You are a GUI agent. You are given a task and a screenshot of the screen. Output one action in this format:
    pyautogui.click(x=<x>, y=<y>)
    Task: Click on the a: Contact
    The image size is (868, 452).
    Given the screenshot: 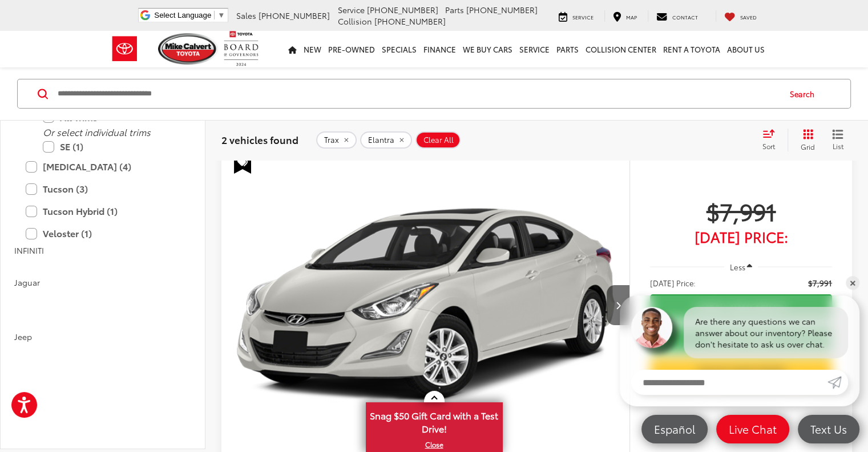 What is the action you would take?
    pyautogui.click(x=677, y=16)
    